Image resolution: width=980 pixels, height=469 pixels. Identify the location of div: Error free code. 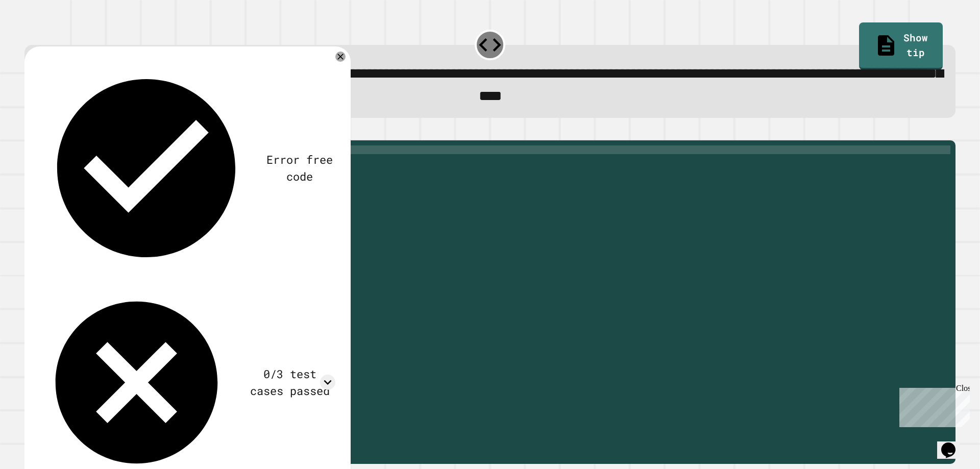
(299, 168).